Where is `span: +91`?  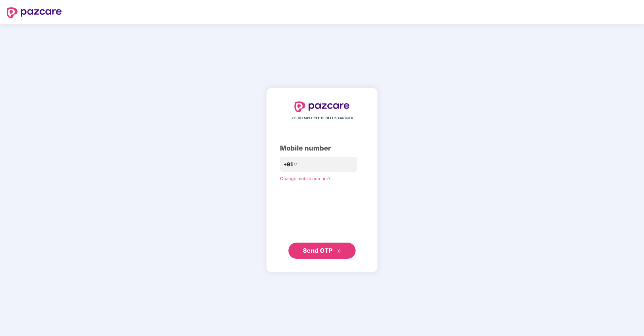 span: +91 is located at coordinates (289, 164).